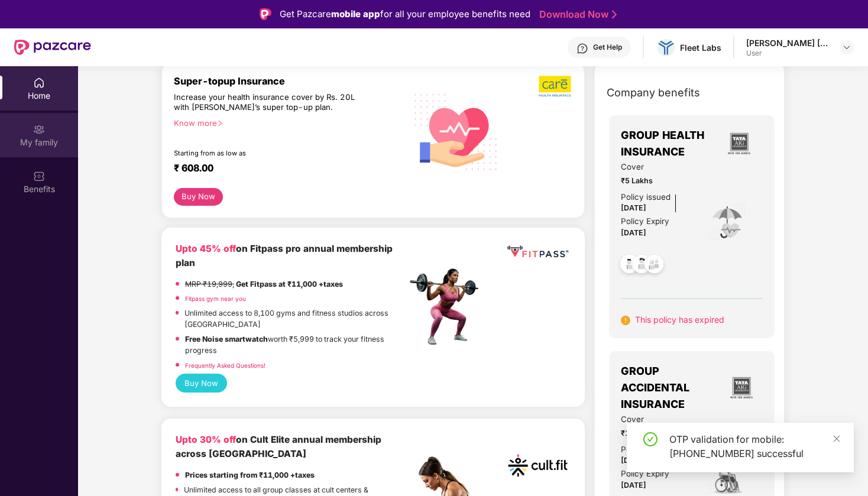 The height and width of the screenshot is (496, 868). What do you see at coordinates (220, 123) in the screenshot?
I see `span: right` at bounding box center [220, 123].